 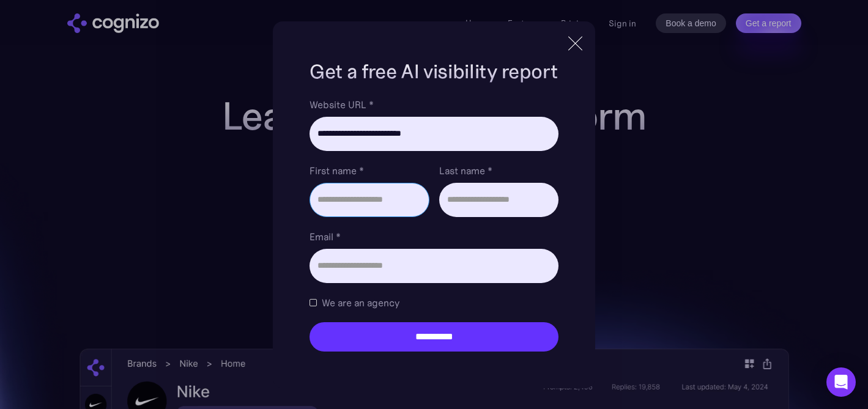 What do you see at coordinates (434, 224) in the screenshot?
I see `form: Brand Report Form` at bounding box center [434, 224].